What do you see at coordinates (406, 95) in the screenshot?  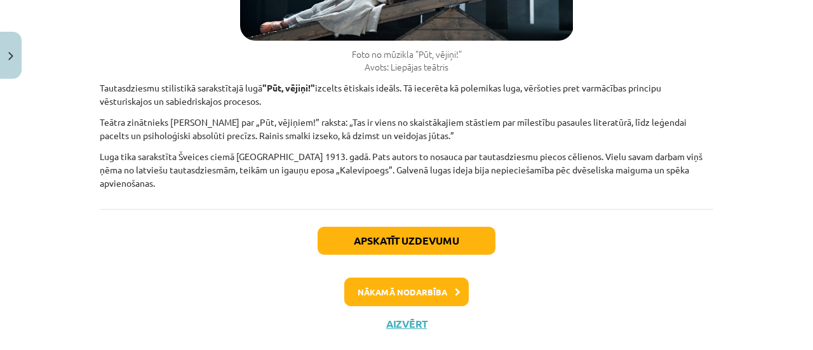 I see `p: Tautasdziesmu stilistikā sarakstītajā lugā izcelts ētiskais ideāls. Tā iecerēta kā polemikas luga...` at bounding box center [406, 95].